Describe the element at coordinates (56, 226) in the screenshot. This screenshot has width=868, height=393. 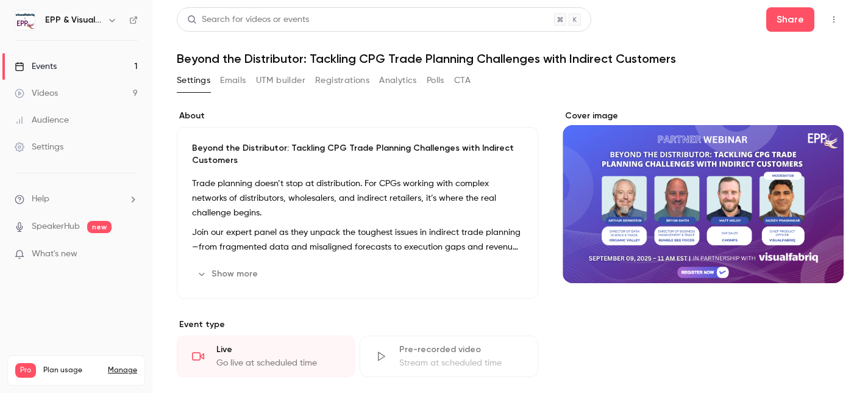
I see `a: SpeakerHub` at that location.